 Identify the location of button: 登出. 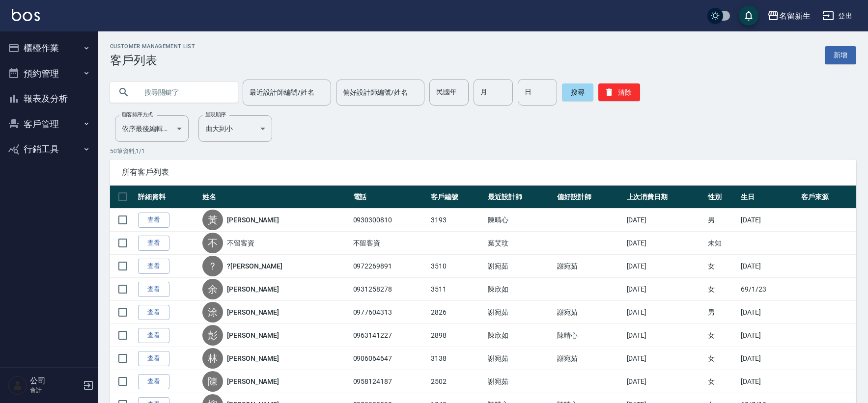
(836, 16).